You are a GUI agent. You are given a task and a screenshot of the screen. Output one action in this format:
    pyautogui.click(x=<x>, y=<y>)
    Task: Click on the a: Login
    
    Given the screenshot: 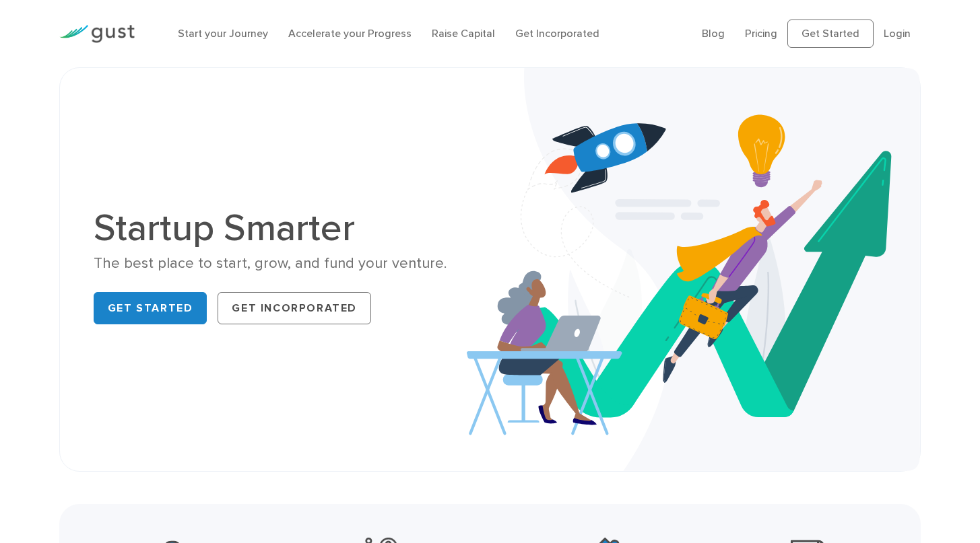 What is the action you would take?
    pyautogui.click(x=897, y=33)
    